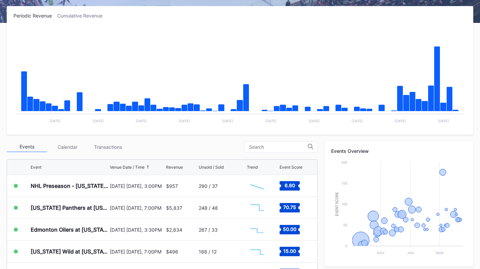  What do you see at coordinates (411, 253) in the screenshot?
I see `text: Jan` at bounding box center [411, 253].